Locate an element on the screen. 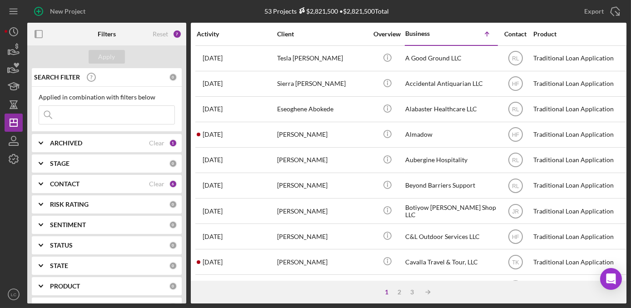  b: ARCHIVED is located at coordinates (66, 143).